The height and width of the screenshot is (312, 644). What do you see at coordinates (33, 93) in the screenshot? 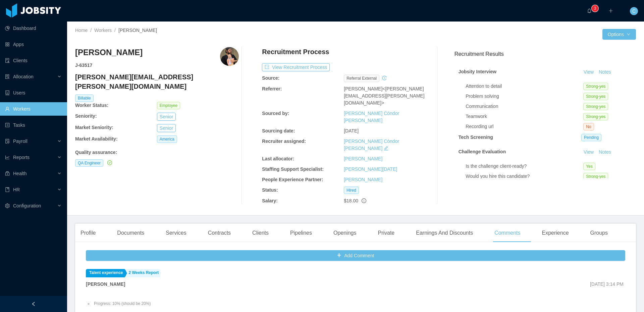
I see `a: icon: robotUsers` at bounding box center [33, 93].